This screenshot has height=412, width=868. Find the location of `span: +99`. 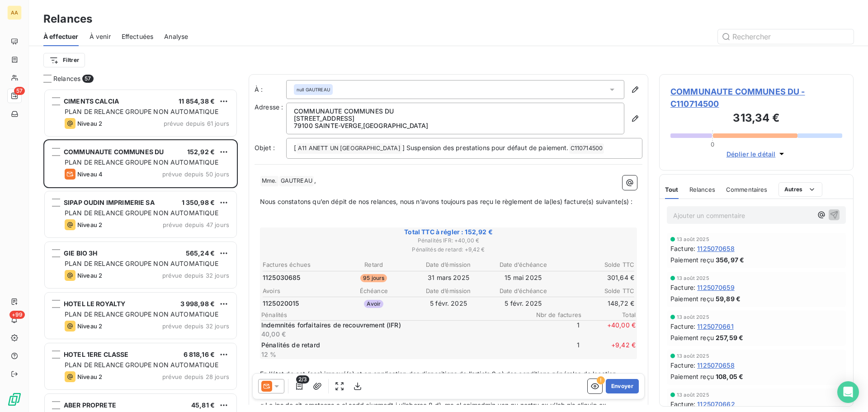

span: +99 is located at coordinates (17, 315).